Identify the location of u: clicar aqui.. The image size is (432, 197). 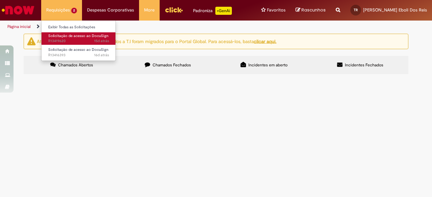
(265, 41).